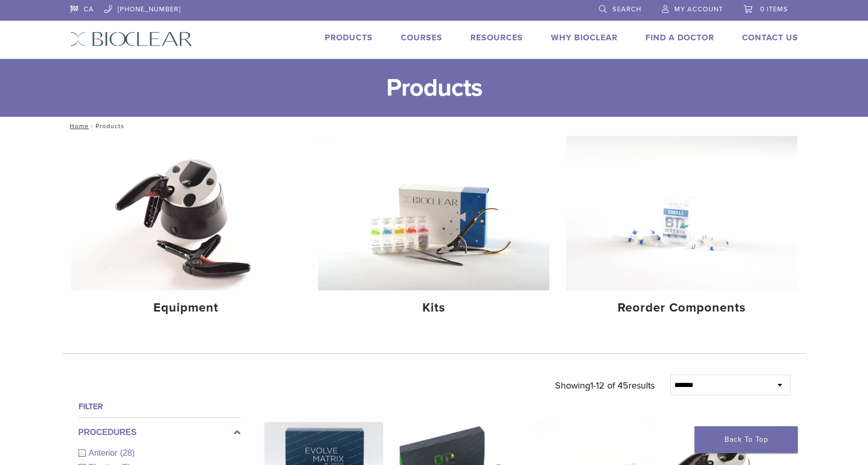 The width and height of the screenshot is (868, 465). What do you see at coordinates (187, 213) in the screenshot?
I see `img: Equipment` at bounding box center [187, 213].